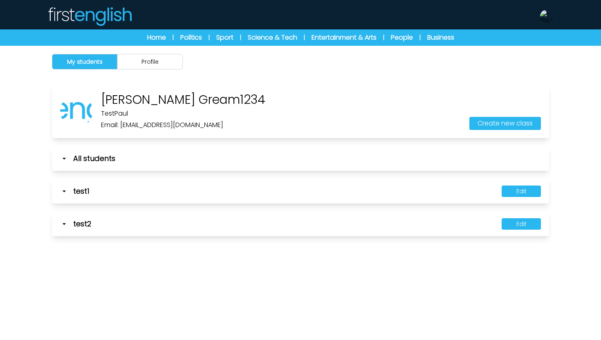  I want to click on button: Profile, so click(150, 62).